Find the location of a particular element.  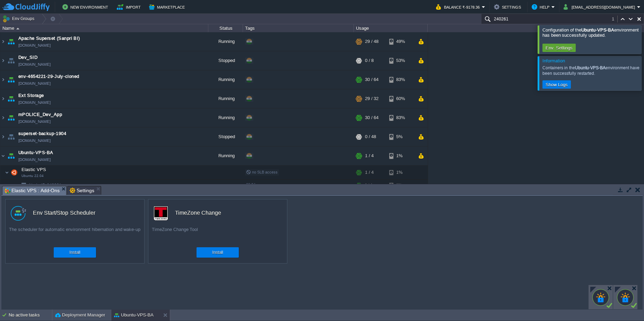

span: mPOLICE_Dev_App is located at coordinates (40, 115).